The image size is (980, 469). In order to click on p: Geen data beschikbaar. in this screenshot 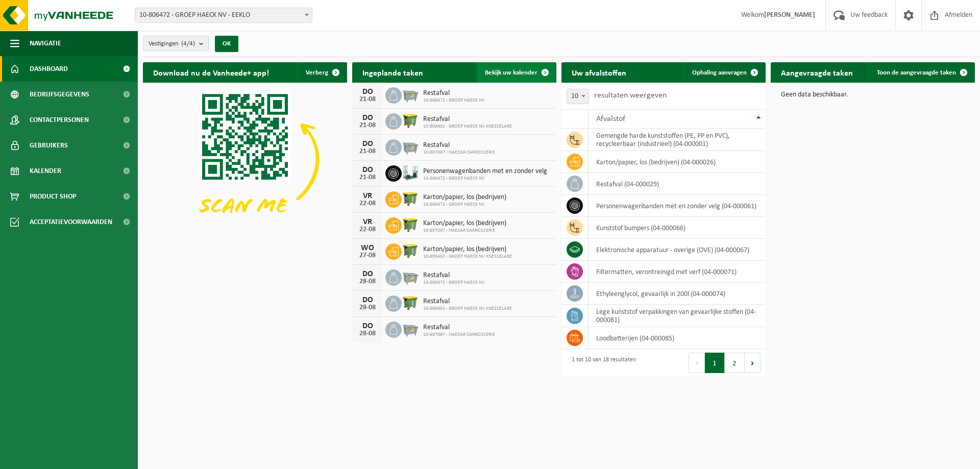, I will do `click(873, 95)`.